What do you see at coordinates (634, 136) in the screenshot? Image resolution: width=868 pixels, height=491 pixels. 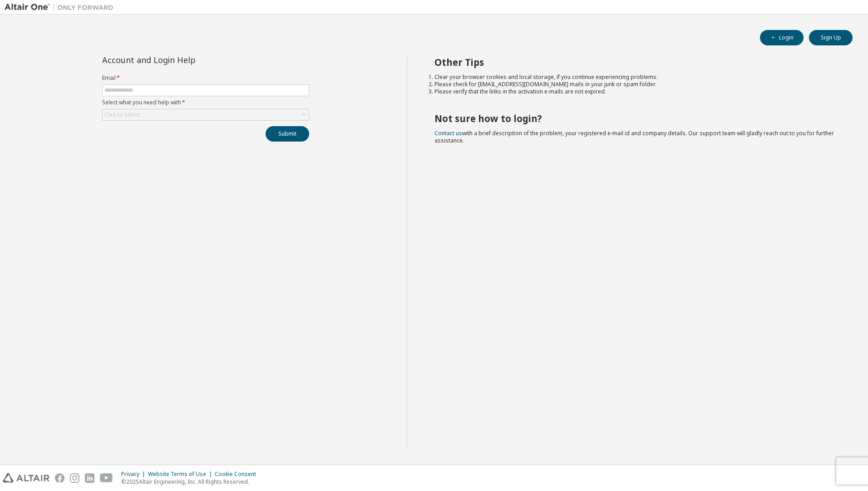 I see `span: with a brief description of the problem, your registered e-mail id and company details. Our suppo...` at bounding box center [634, 136].